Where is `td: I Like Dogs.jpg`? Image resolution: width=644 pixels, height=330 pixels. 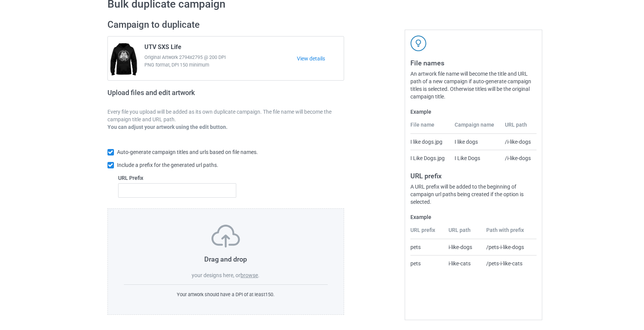 td: I Like Dogs.jpg is located at coordinates (430, 158).